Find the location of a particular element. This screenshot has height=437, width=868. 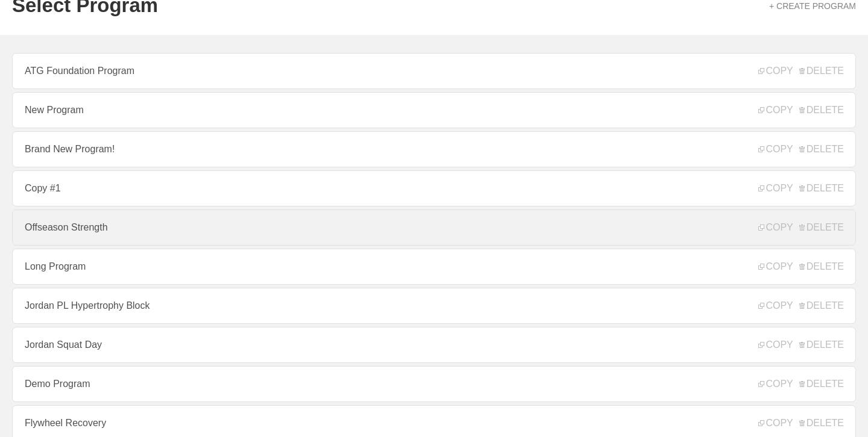

a: Long Program is located at coordinates (434, 267).